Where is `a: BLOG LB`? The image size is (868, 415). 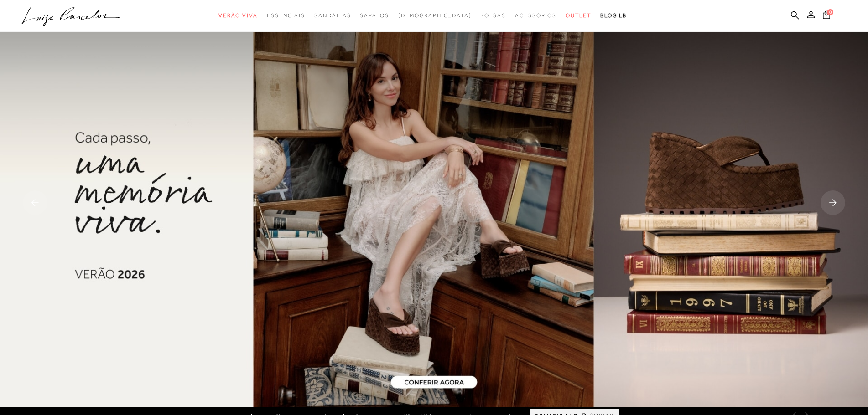 a: BLOG LB is located at coordinates (614, 16).